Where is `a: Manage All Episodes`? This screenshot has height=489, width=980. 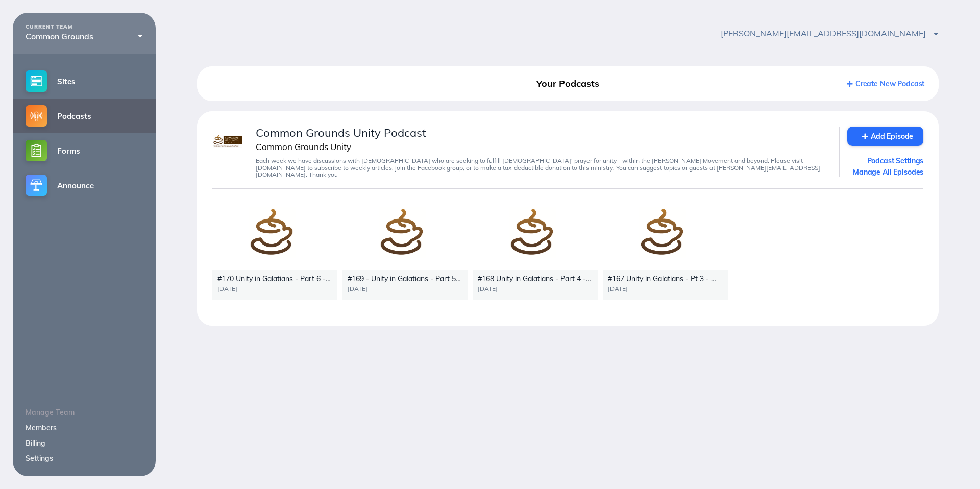
a: Manage All Episodes is located at coordinates (885, 172).